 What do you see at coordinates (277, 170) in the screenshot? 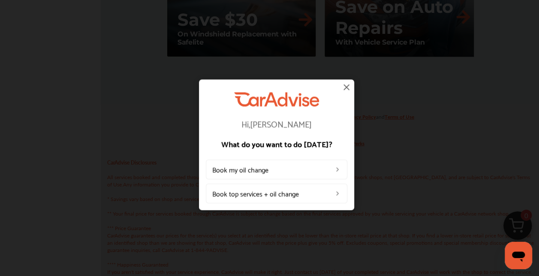
I see `a: Book my oil change` at bounding box center [277, 170].